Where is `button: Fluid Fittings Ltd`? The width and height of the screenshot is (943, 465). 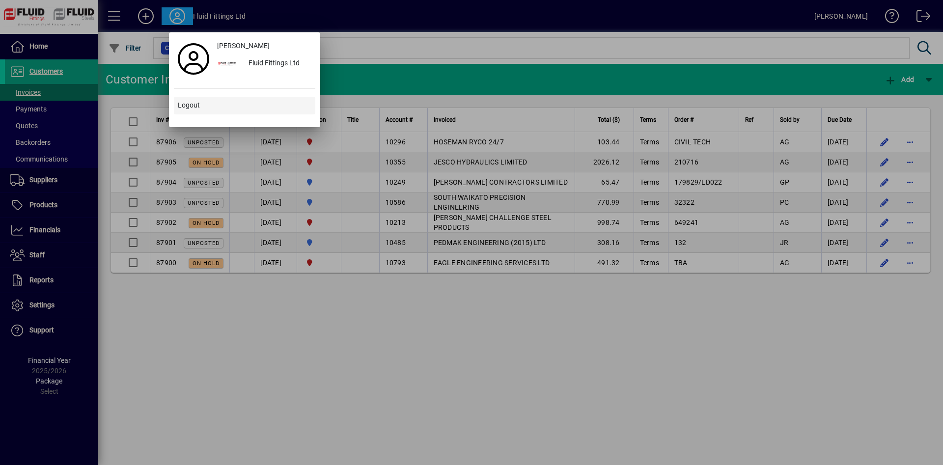
button: Fluid Fittings Ltd is located at coordinates (264, 64).